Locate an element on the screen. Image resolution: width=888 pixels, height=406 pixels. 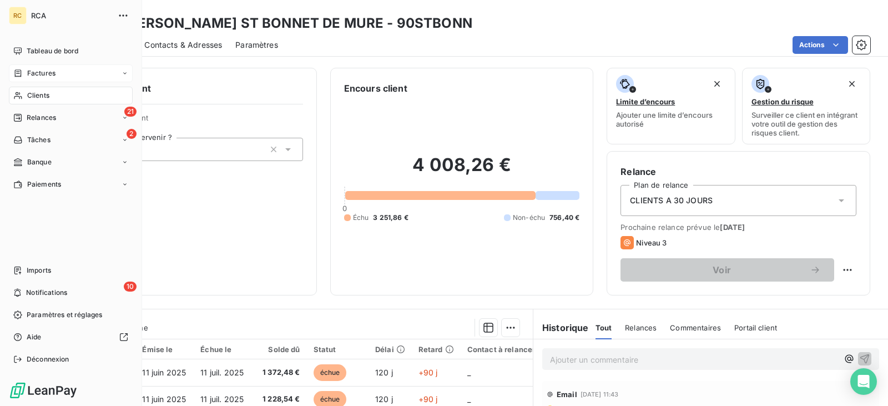
span: Tout is located at coordinates (604, 327).